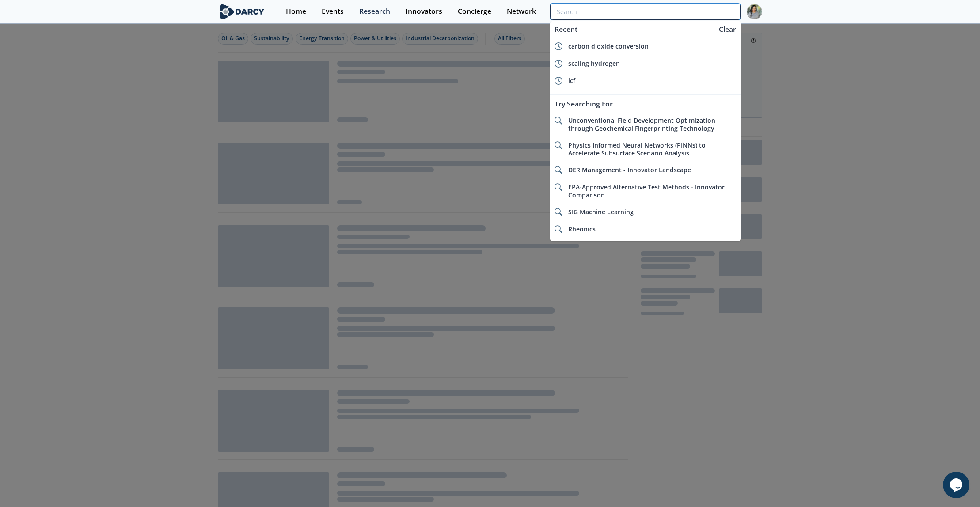  Describe the element at coordinates (608, 46) in the screenshot. I see `span: carbon dioxide conversion` at that location.